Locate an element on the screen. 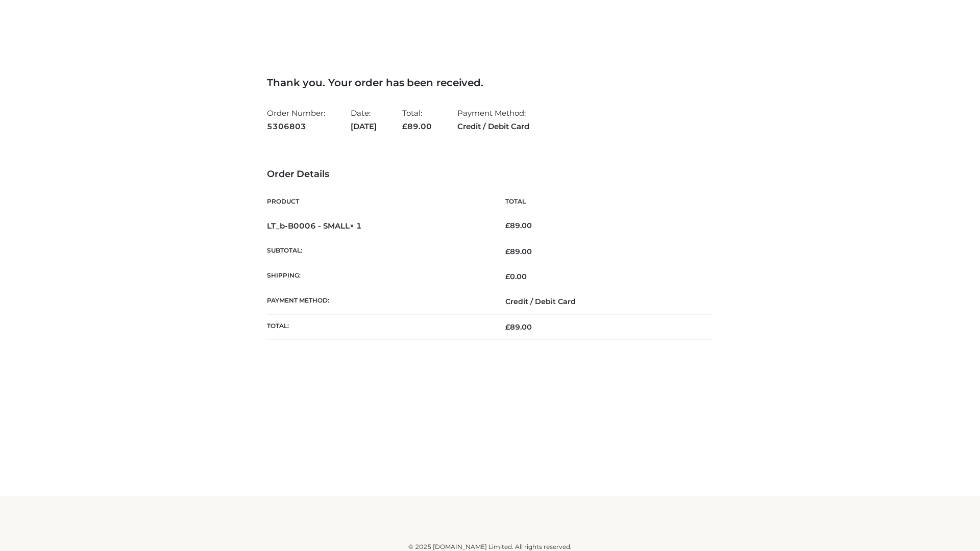  strong: LT_b-B0006 - SMALL is located at coordinates (314, 226).